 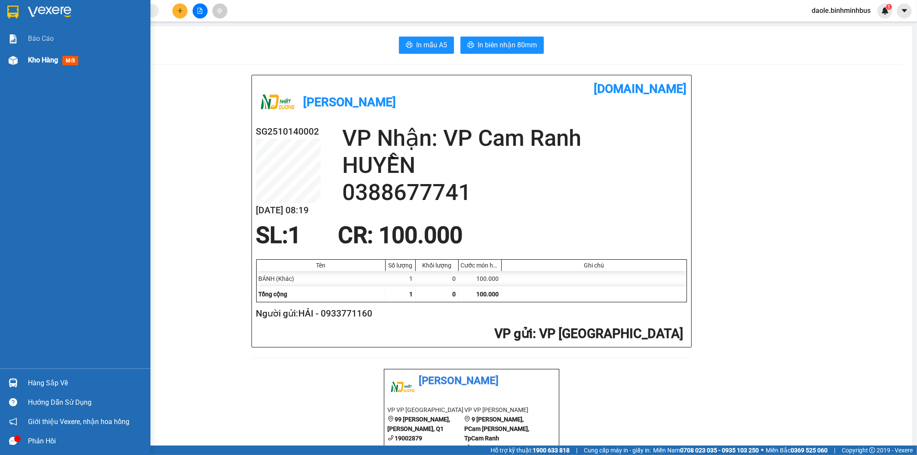 What do you see at coordinates (220, 11) in the screenshot?
I see `button: aim` at bounding box center [220, 11].